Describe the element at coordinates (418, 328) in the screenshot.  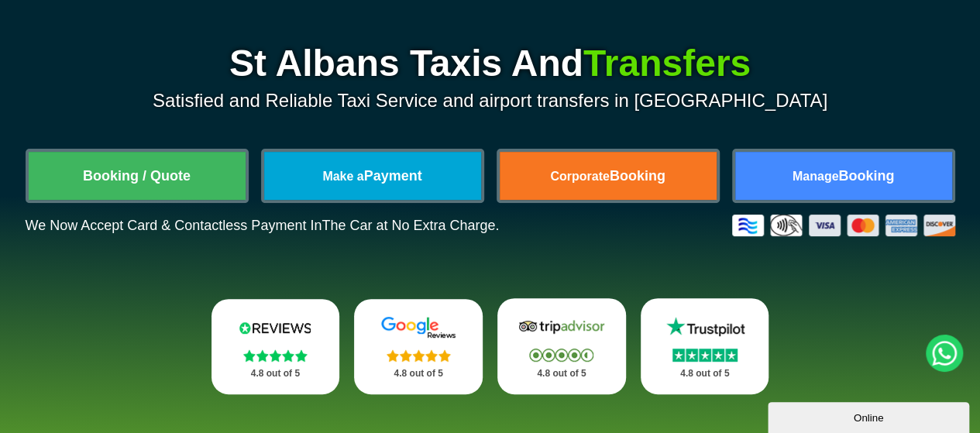
I see `img: Google` at that location.